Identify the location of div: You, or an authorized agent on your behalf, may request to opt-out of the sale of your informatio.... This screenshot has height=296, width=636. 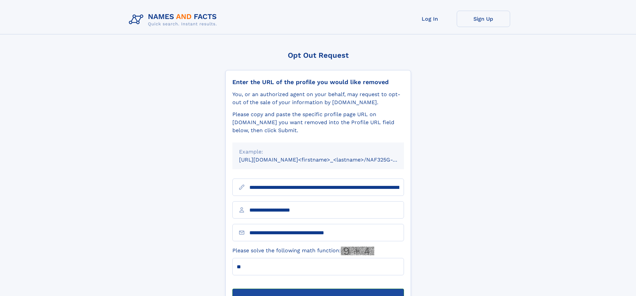
(318, 98).